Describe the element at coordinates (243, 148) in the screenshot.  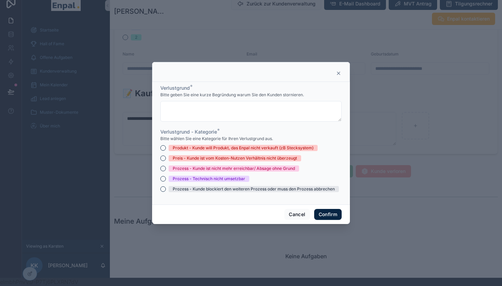
I see `div: Produkt - Kunde will Produkt, das Enpal nicht verkauft (zB Stecksystem)` at that location.